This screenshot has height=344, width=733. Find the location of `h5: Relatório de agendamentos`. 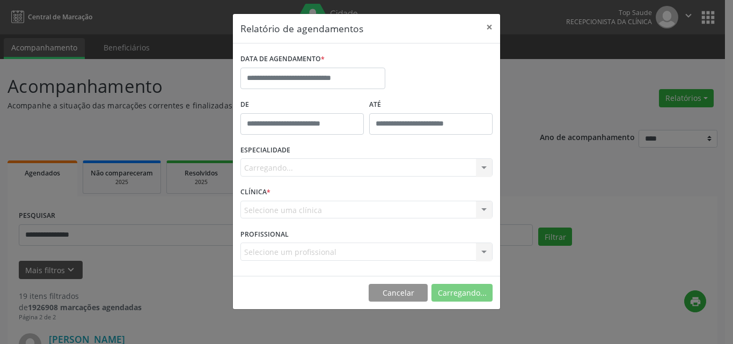

h5: Relatório de agendamentos is located at coordinates (302, 28).